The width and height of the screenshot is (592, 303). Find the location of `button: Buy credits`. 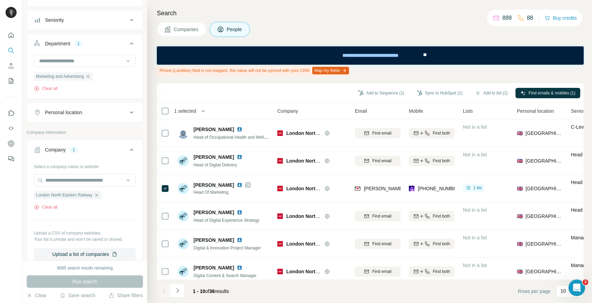

button: Buy credits is located at coordinates (561, 18).